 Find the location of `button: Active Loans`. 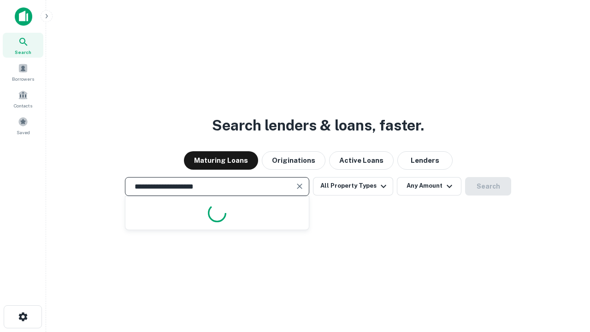

button: Active Loans is located at coordinates (361, 160).